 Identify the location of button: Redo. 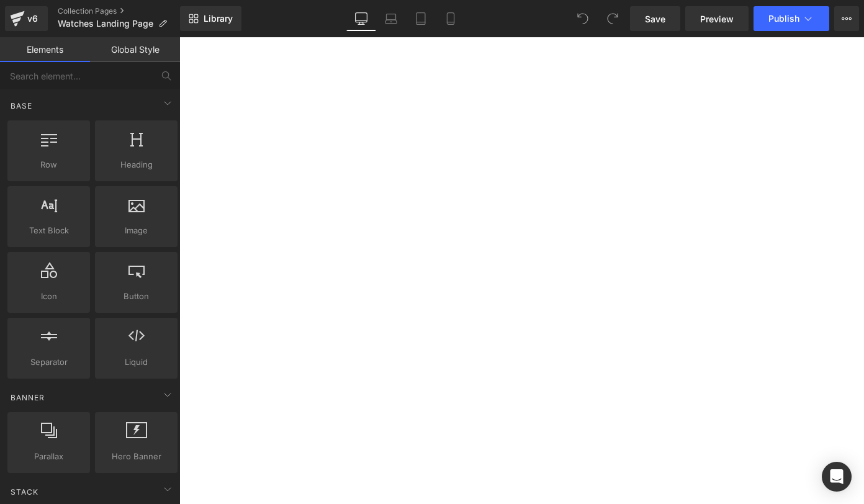
(613, 19).